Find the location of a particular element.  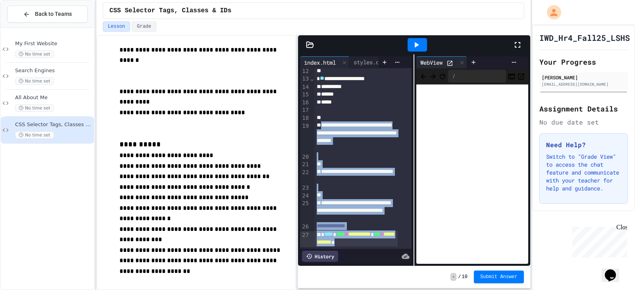

div: History is located at coordinates (320, 256).